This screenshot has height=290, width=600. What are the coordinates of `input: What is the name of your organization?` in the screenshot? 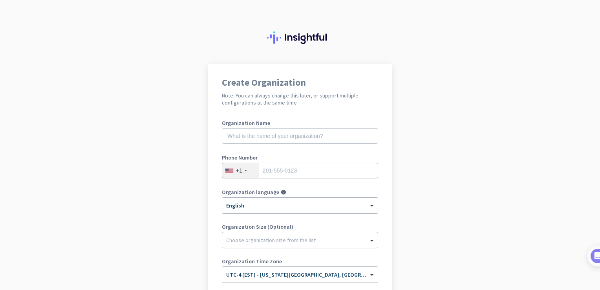 It's located at (300, 136).